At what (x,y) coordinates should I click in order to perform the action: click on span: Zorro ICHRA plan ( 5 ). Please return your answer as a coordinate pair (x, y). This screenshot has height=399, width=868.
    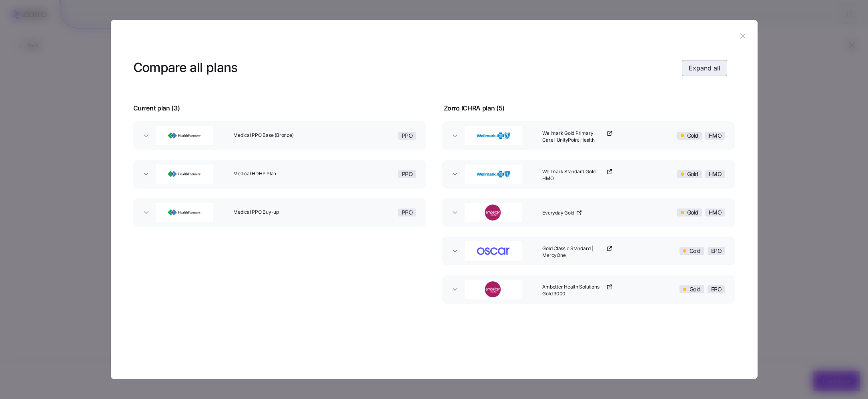
    Looking at the image, I should click on (474, 108).